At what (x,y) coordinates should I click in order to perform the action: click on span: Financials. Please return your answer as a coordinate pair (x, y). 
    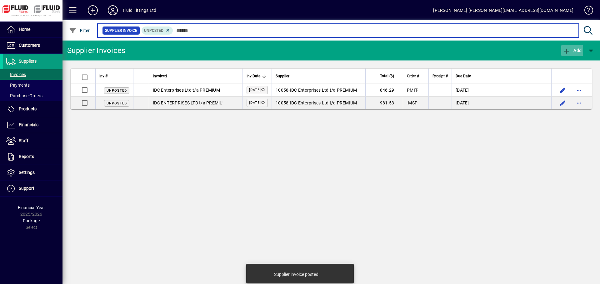
    Looking at the image, I should click on (28, 125).